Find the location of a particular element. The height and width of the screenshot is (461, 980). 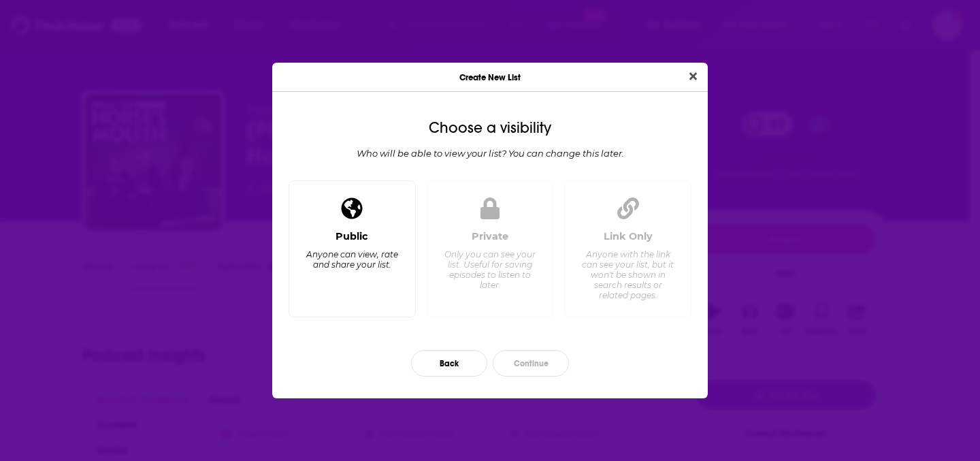

div: Create New List is located at coordinates (490, 77).